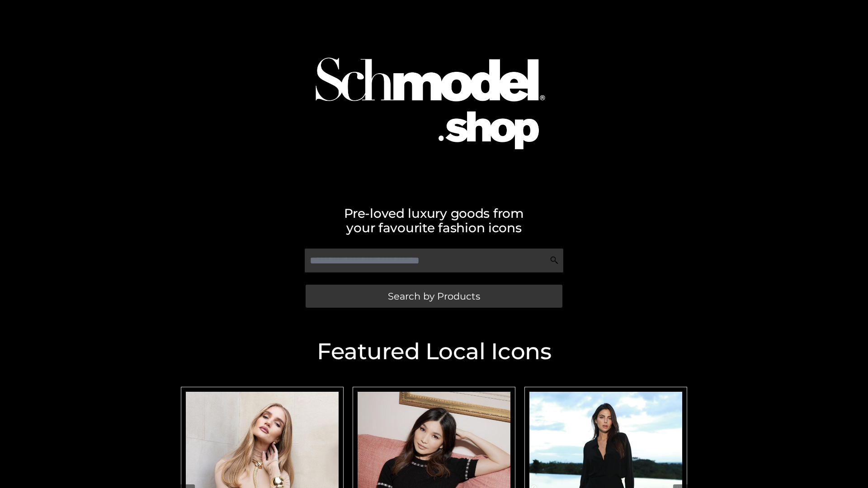  Describe the element at coordinates (434, 220) in the screenshot. I see `h2: Pre-loved luxury goods from your favourite fashion icons` at that location.